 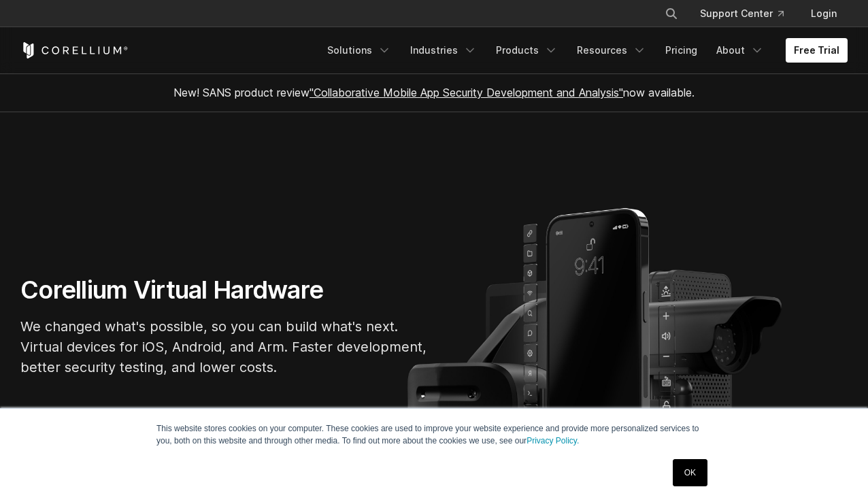 I want to click on a: OK, so click(x=690, y=473).